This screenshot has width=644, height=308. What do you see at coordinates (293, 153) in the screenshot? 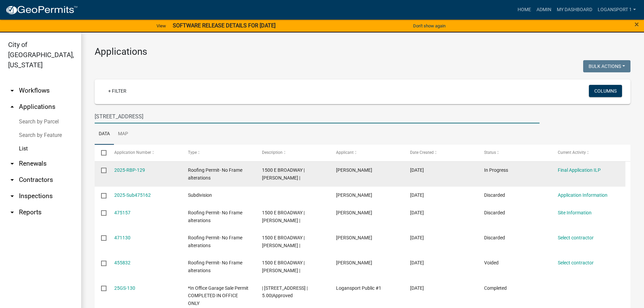
I see `datatable-header-cell: Description` at bounding box center [293, 153].